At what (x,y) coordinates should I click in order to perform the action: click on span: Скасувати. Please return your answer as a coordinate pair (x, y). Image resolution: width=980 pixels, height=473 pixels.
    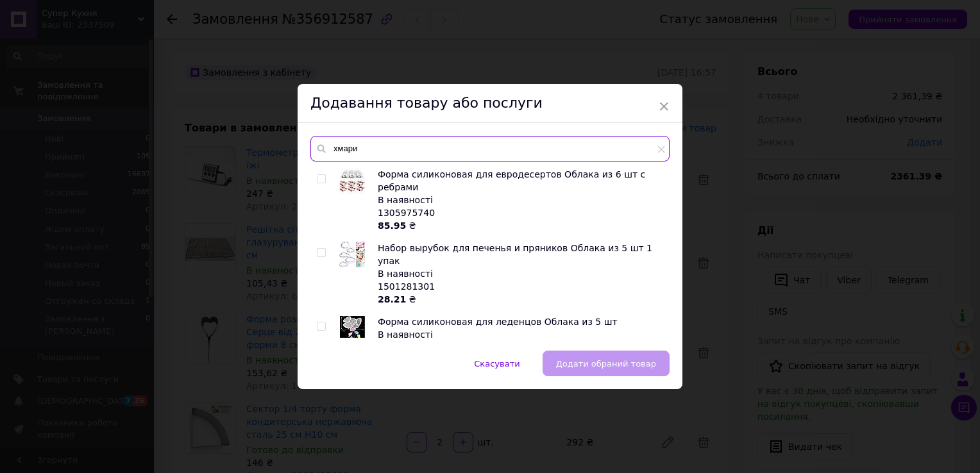
    Looking at the image, I should click on (496, 363).